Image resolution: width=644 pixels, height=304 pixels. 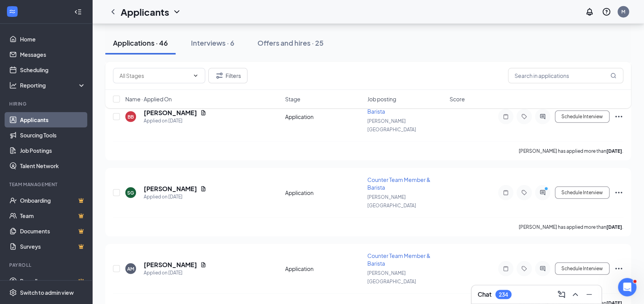 I want to click on input: All Stages, so click(x=154, y=76).